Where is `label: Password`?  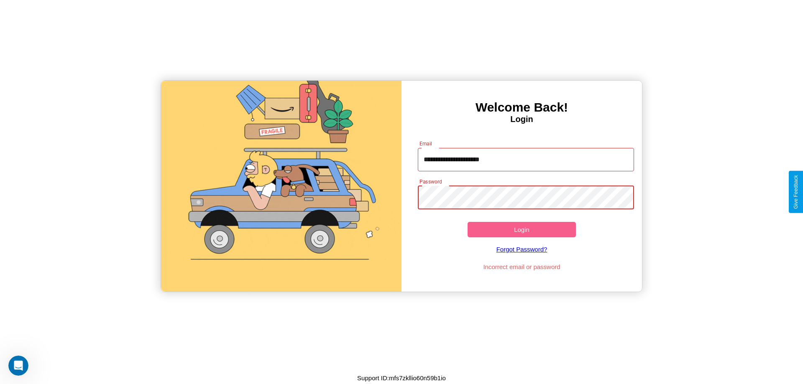
label: Password is located at coordinates (430, 181).